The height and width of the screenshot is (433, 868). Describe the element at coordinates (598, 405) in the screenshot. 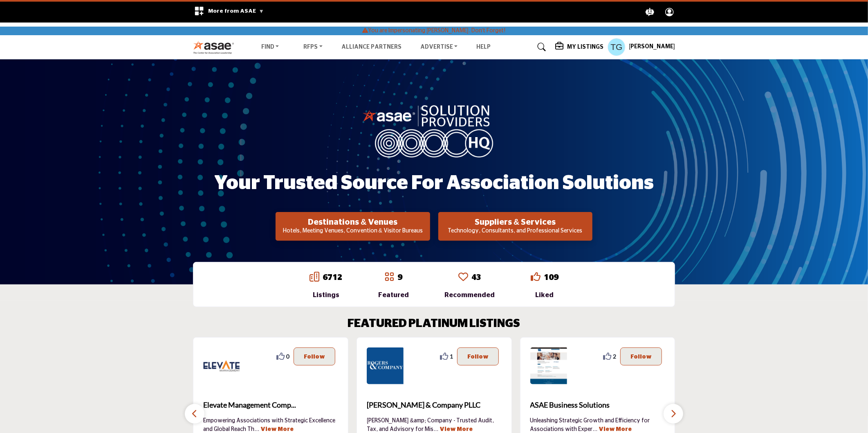

I see `b: ASAE Business Solutions` at that location.